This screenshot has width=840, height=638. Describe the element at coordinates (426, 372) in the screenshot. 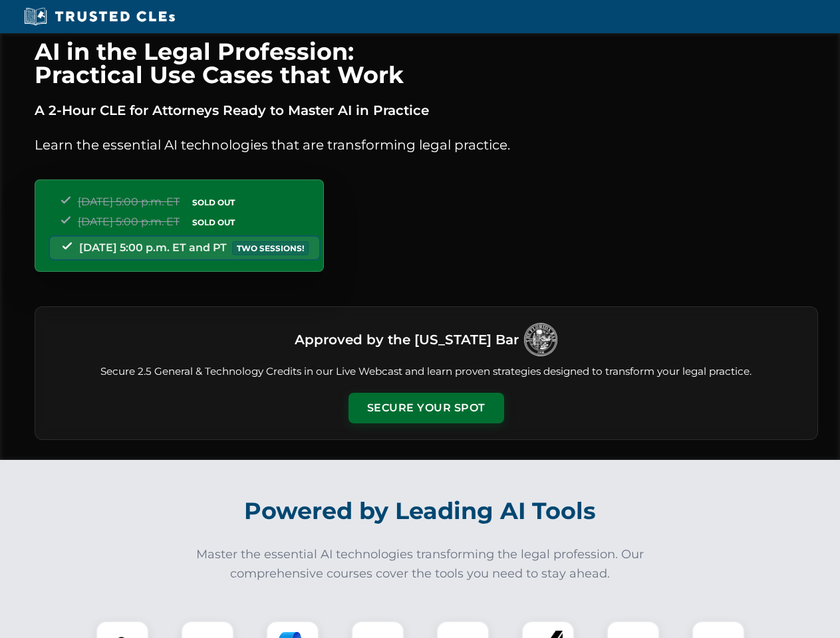

I see `p: Secure 2.5 General & Technology Credits in our Live Webcast and learn proven strategies designed ...` at that location.